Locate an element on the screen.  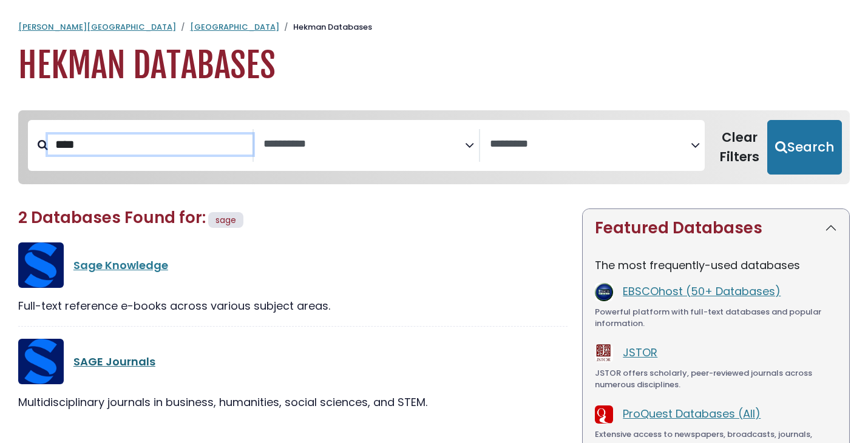
li: Hekman Databases is located at coordinates (326, 28).